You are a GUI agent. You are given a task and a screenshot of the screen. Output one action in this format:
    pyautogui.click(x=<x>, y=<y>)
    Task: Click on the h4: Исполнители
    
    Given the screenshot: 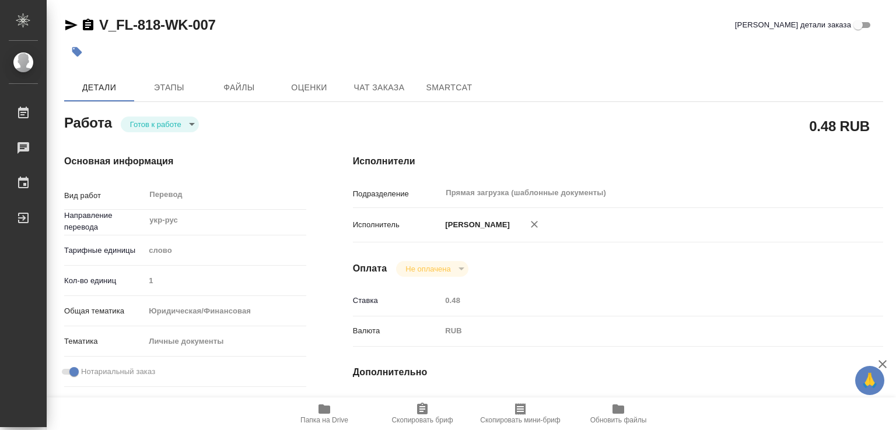 What is the action you would take?
    pyautogui.click(x=617, y=162)
    